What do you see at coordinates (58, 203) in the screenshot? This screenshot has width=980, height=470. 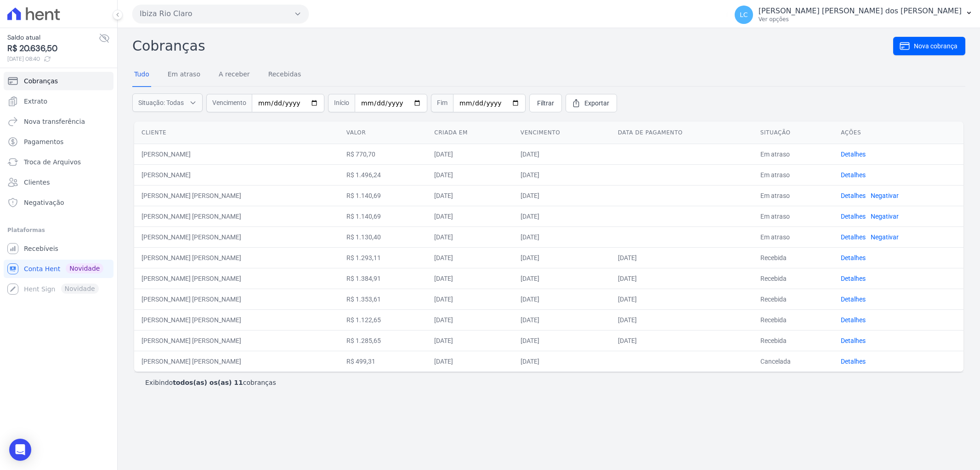 I see `a: Negativação` at bounding box center [58, 203].